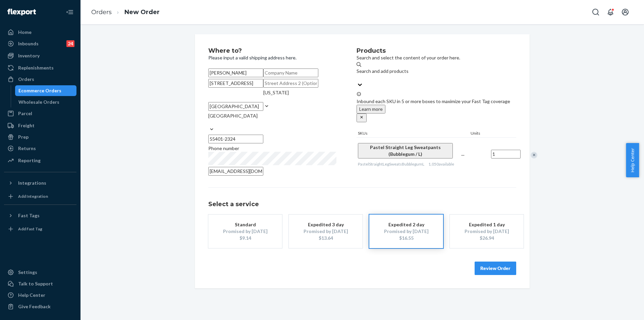  What do you see at coordinates (40, 183) in the screenshot?
I see `button: Integrations` at bounding box center [40, 183].